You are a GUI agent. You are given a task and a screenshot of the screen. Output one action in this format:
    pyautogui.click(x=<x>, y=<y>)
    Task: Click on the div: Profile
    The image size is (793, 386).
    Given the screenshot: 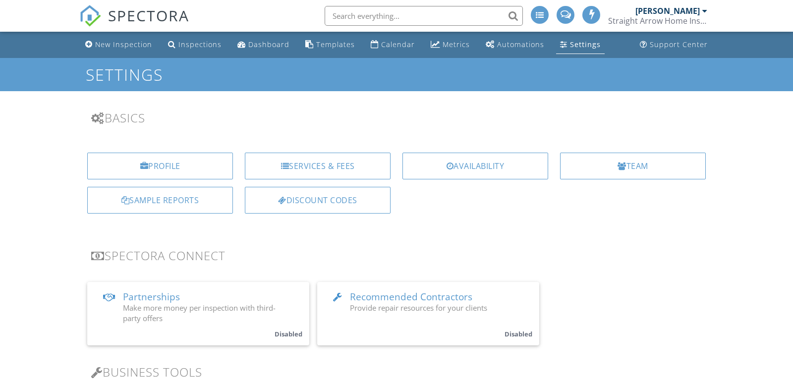 What is the action you would take?
    pyautogui.click(x=160, y=166)
    